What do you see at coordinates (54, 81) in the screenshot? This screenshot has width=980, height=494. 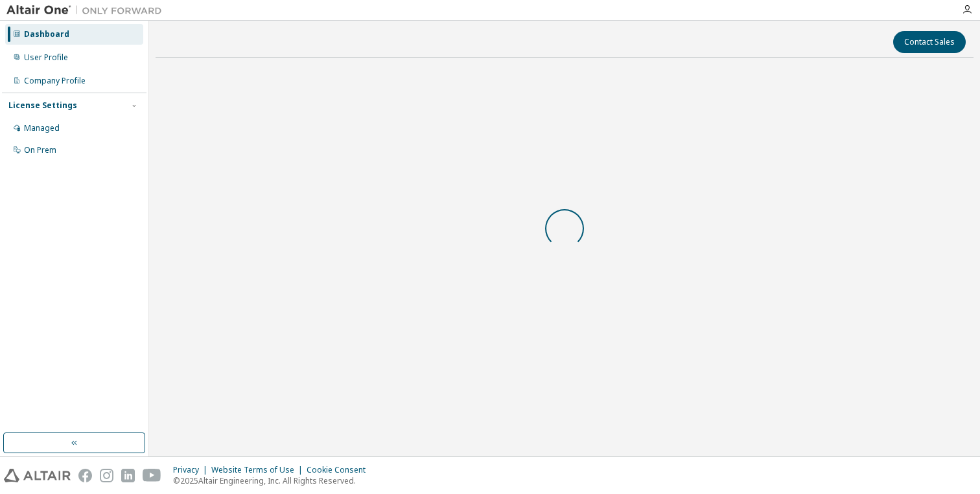 I see `div: Company Profile` at bounding box center [54, 81].